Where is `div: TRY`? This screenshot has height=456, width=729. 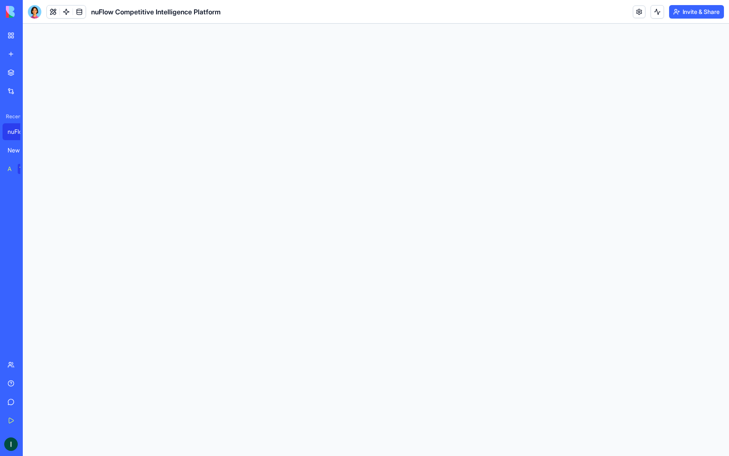 div: TRY is located at coordinates (24, 169).